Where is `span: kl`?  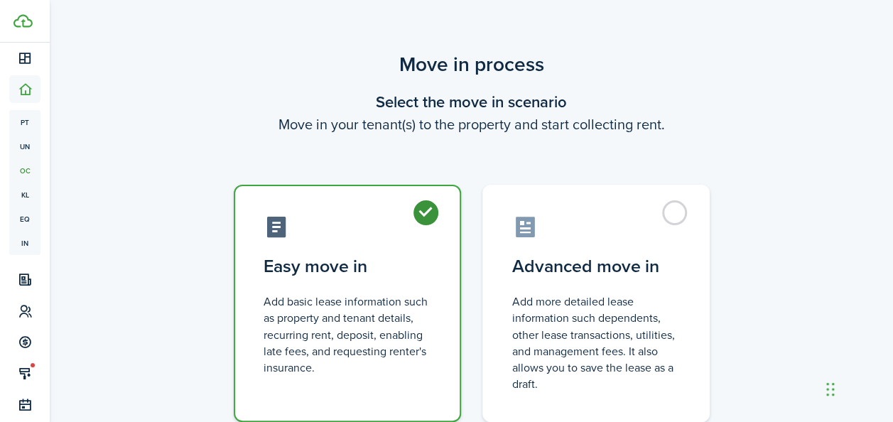
span: kl is located at coordinates (25, 195).